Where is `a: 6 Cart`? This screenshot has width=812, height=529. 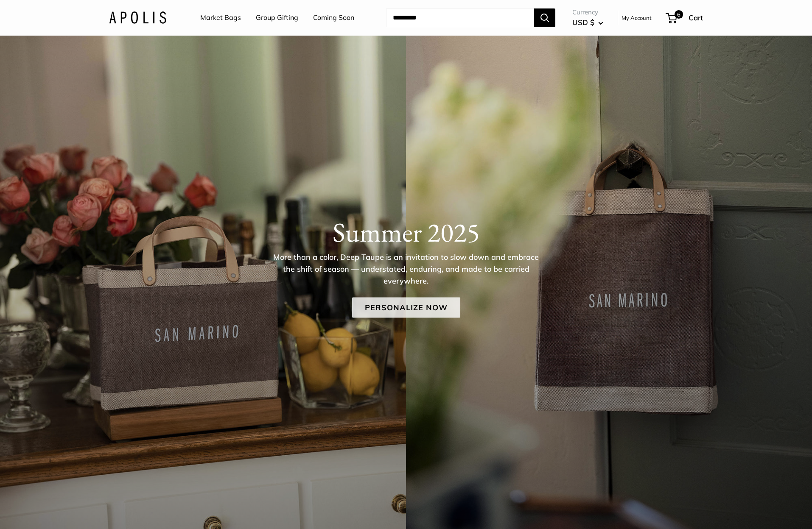 a: 6 Cart is located at coordinates (685, 18).